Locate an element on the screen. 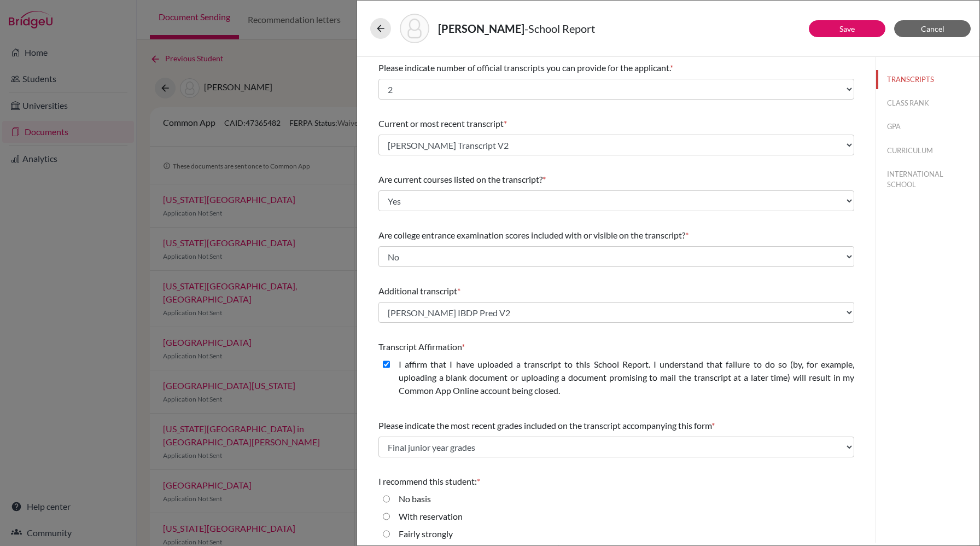 The height and width of the screenshot is (546, 980). span: Transcript Affirmation is located at coordinates (420, 347).